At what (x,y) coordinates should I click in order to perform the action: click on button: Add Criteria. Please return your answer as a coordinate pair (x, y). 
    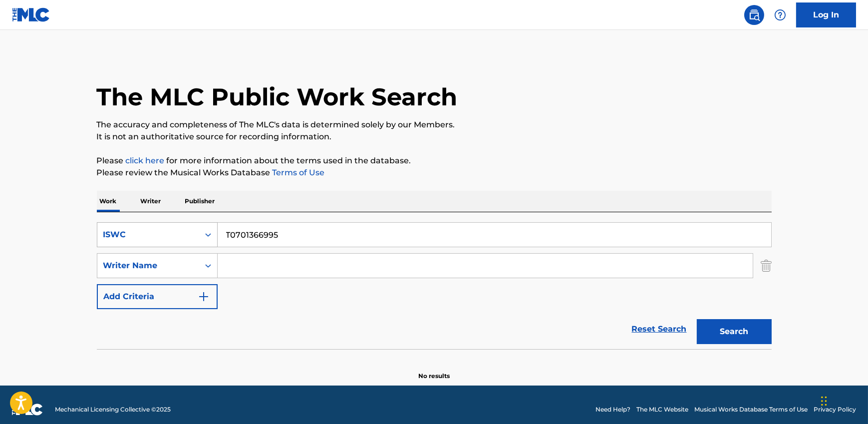
    Looking at the image, I should click on (157, 297).